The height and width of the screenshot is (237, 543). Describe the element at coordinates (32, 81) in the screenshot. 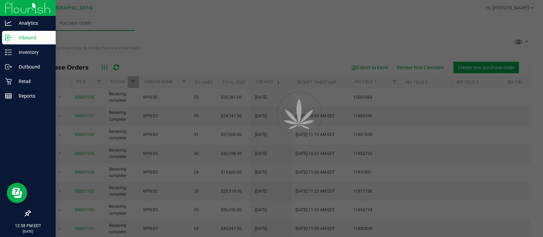

I see `p: Retail` at that location.